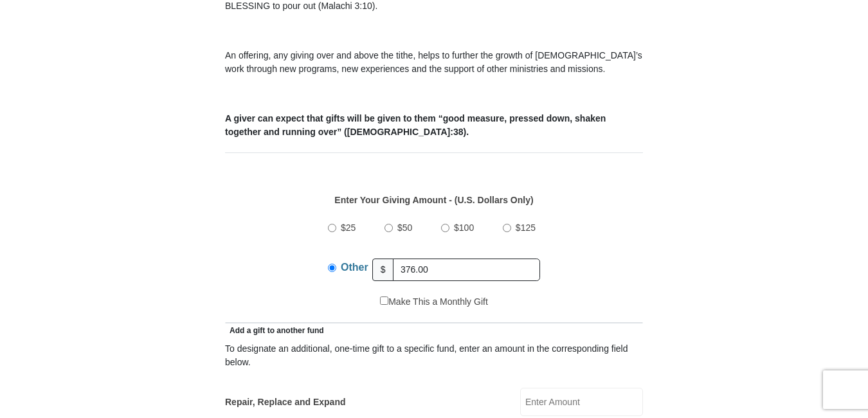 Image resolution: width=868 pixels, height=418 pixels. What do you see at coordinates (286, 402) in the screenshot?
I see `label: Repair, Replace and Expand` at bounding box center [286, 402].